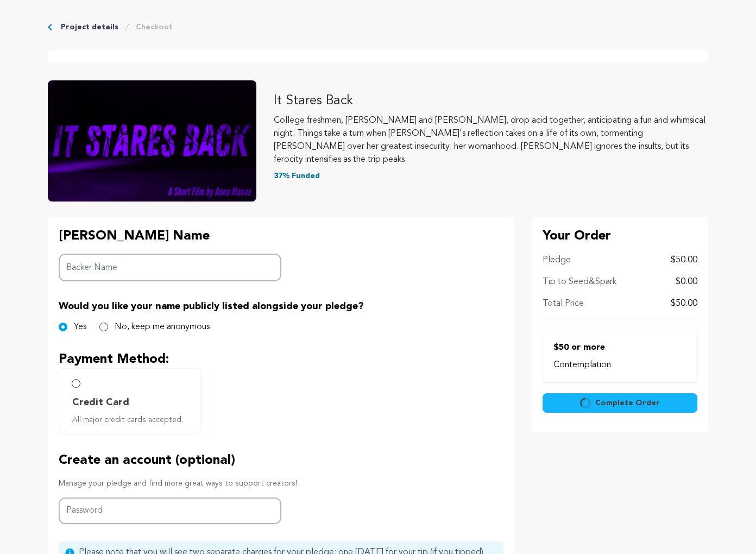 The width and height of the screenshot is (756, 554). Describe the element at coordinates (281, 360) in the screenshot. I see `p: Payment Method:` at that location.